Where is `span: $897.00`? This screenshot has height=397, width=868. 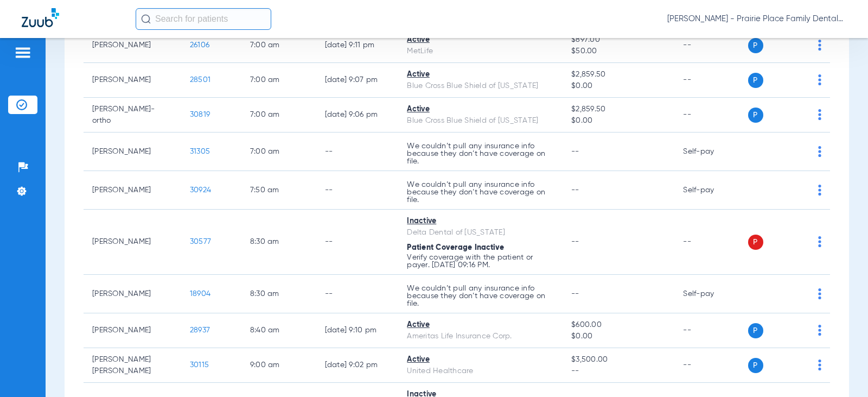
span: $897.00 is located at coordinates (618, 39).